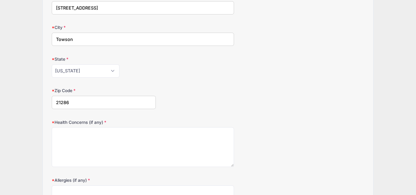  I want to click on label: City, so click(104, 27).